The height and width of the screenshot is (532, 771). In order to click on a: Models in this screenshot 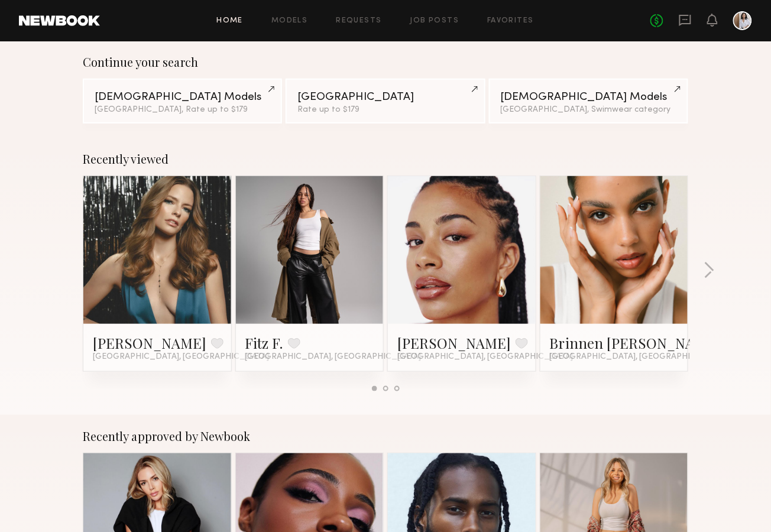, I will do `click(289, 20)`.